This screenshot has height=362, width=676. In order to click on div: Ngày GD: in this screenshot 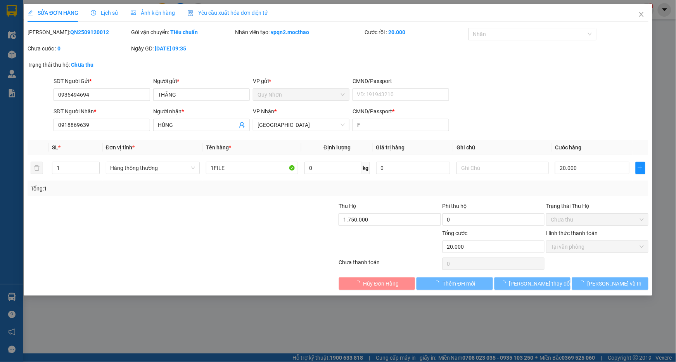, I will do `click(182, 48)`.